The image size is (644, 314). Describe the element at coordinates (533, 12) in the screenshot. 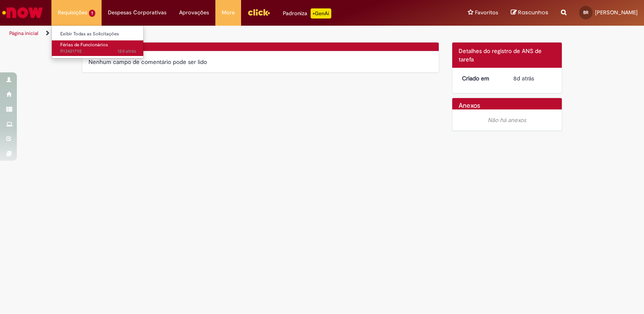

I see `span: Rascunhos` at that location.